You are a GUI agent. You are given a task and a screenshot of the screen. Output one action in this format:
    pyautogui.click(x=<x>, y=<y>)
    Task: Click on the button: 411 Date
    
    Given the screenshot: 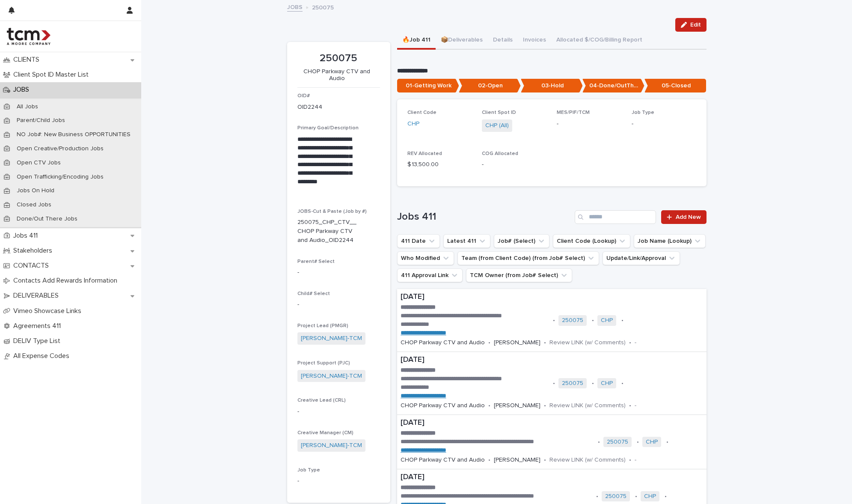 What is the action you would take?
    pyautogui.click(x=419, y=241)
    